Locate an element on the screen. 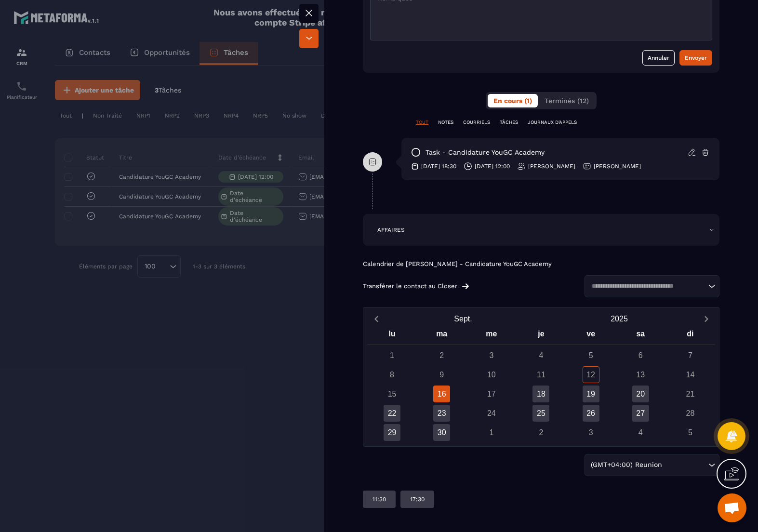  div: 11 is located at coordinates (541, 374).